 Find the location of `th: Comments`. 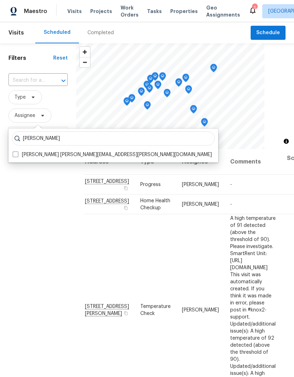

th: Comments is located at coordinates (252, 162).